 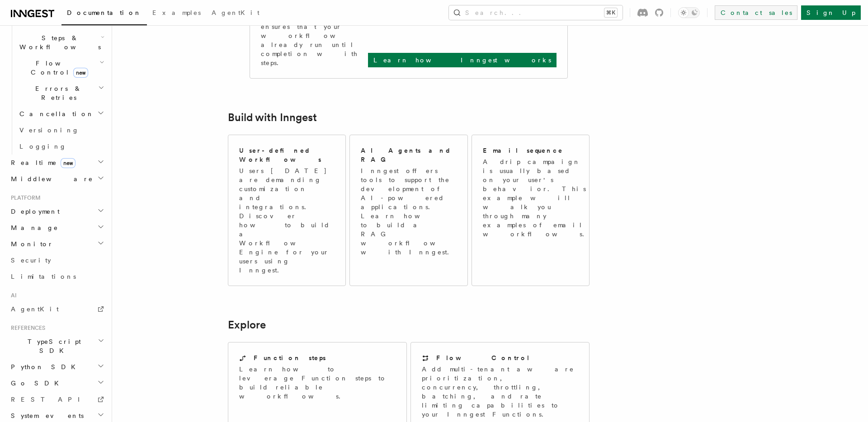 I want to click on a: Learn how Inngest works, so click(x=462, y=60).